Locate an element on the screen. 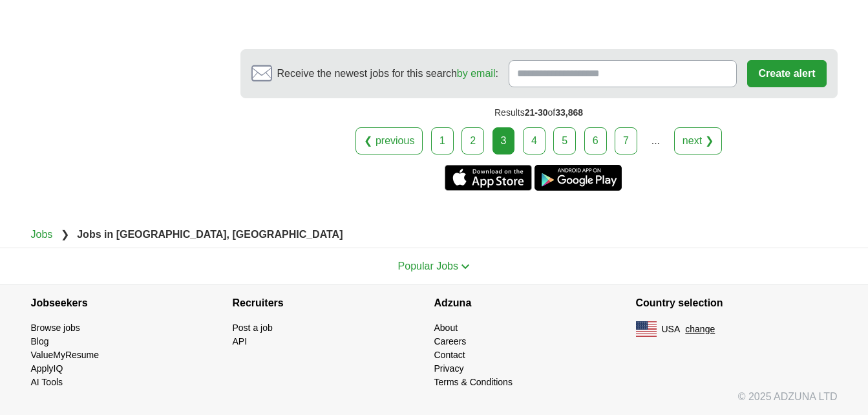 Image resolution: width=868 pixels, height=415 pixels. a: Careers is located at coordinates (450, 341).